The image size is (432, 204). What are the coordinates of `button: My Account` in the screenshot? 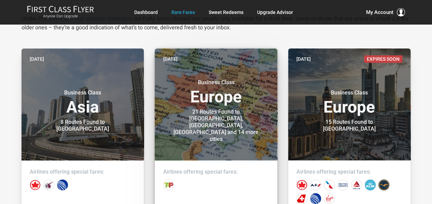 It's located at (386, 12).